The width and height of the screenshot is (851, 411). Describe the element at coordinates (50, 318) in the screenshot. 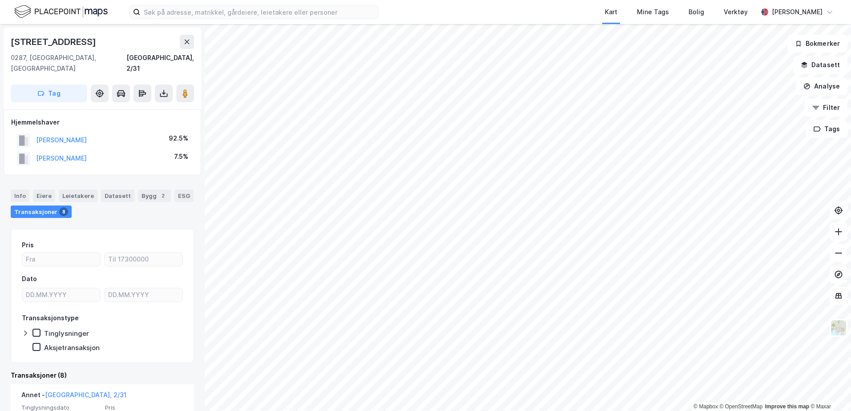

I see `div: Transaksjonstype` at that location.